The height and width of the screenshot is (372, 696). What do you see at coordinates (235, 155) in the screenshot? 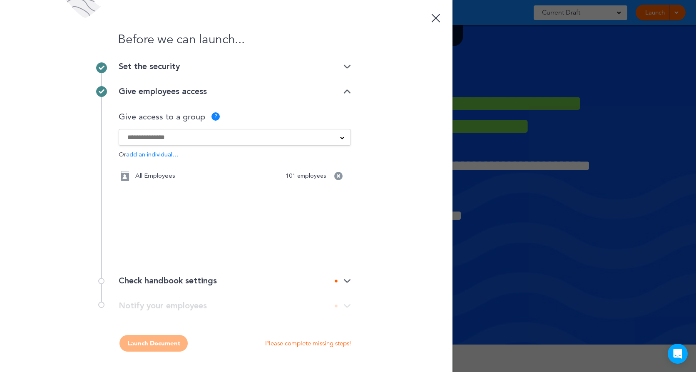
I see `div: Or` at bounding box center [235, 155].